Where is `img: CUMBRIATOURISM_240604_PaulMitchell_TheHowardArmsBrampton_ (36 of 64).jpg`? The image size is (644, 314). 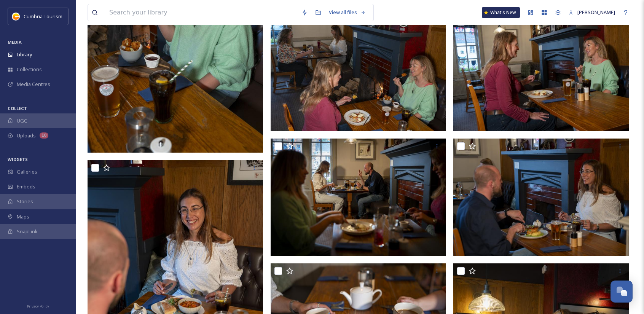
img: CUMBRIATOURISM_240604_PaulMitchell_TheHowardArmsBrampton_ (36 of 64).jpg is located at coordinates (541, 197).